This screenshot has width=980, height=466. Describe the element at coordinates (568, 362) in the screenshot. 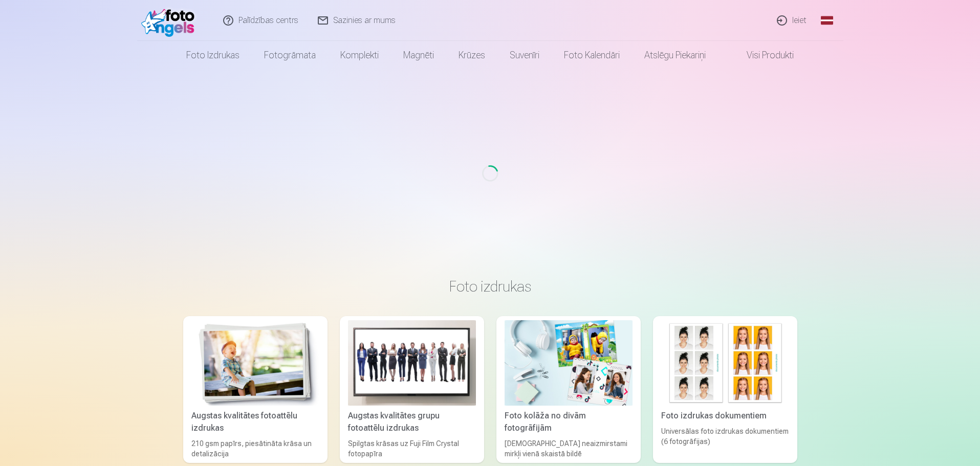

I see `img: Foto kolāža no divām fotogrāfijām` at that location.